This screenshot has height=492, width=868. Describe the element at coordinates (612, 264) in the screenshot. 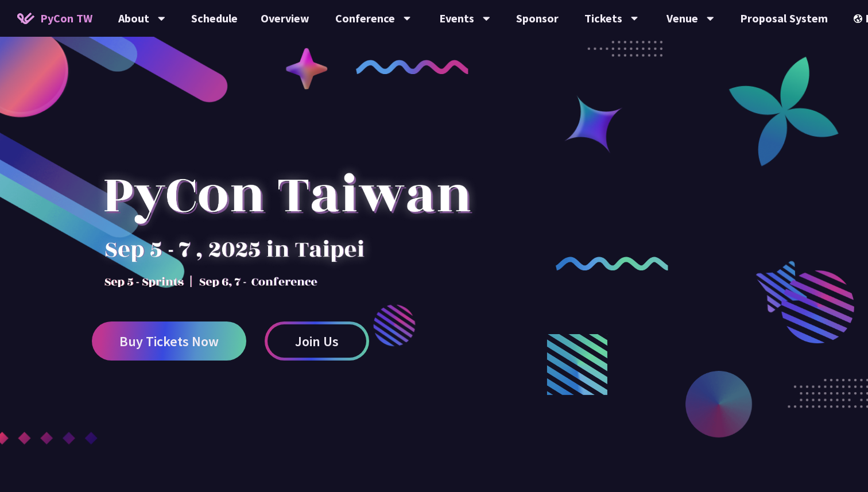

I see `img: curly-2.e802c9f.png` at that location.